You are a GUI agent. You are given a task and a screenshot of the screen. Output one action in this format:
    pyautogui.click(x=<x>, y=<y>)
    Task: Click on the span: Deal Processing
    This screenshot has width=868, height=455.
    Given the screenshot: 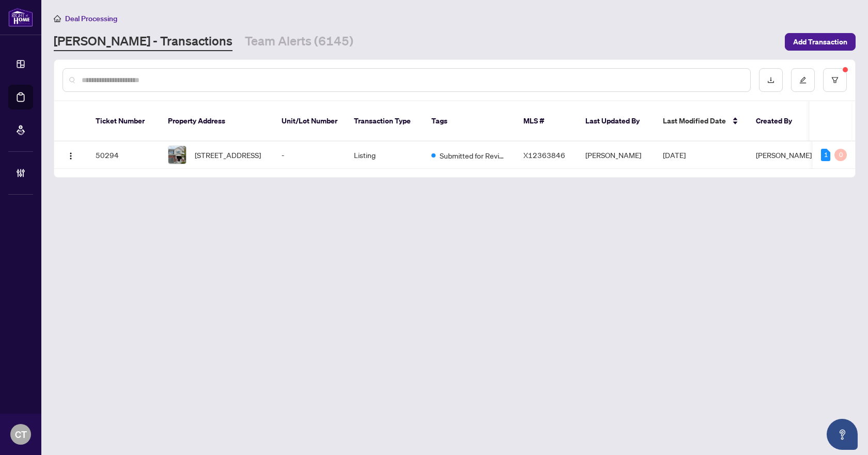 What is the action you would take?
    pyautogui.click(x=91, y=18)
    